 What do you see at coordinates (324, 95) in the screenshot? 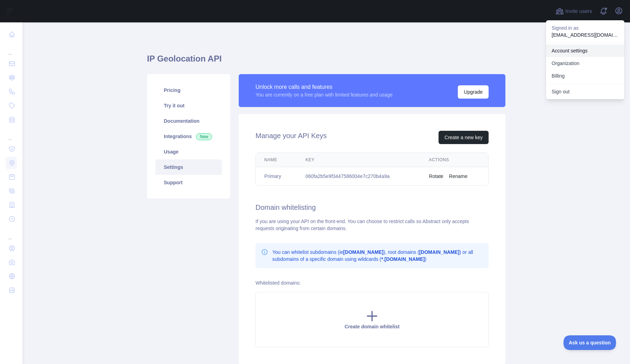
I see `div: You are currently on a free plan with limited features and usage` at bounding box center [324, 95].